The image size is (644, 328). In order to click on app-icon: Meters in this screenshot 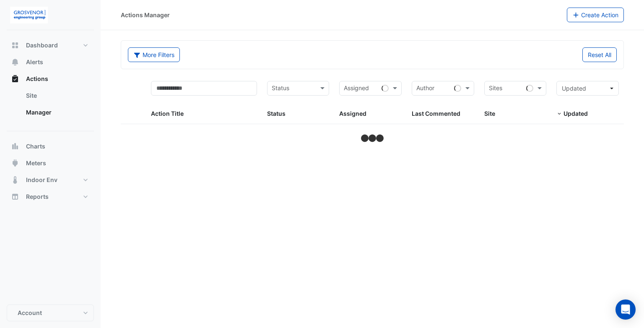, I will do `click(15, 163)`.